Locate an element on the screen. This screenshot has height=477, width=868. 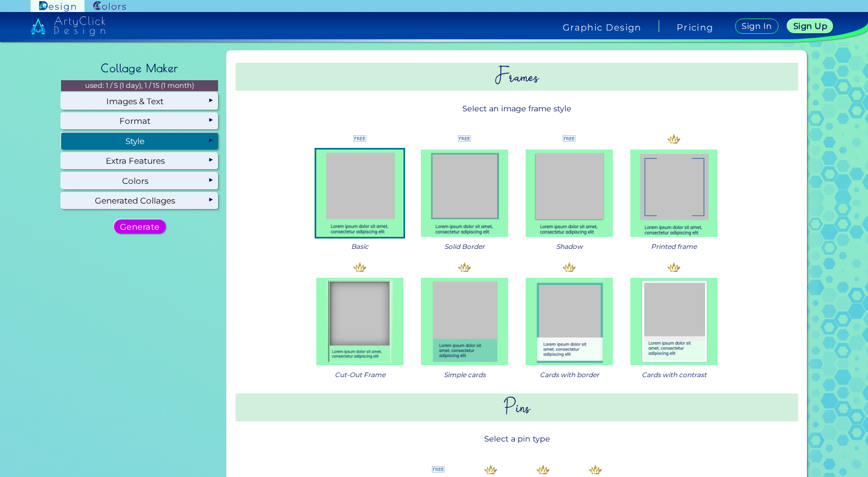
img: frame_cards_on_top_bw.jpg is located at coordinates (674, 321).